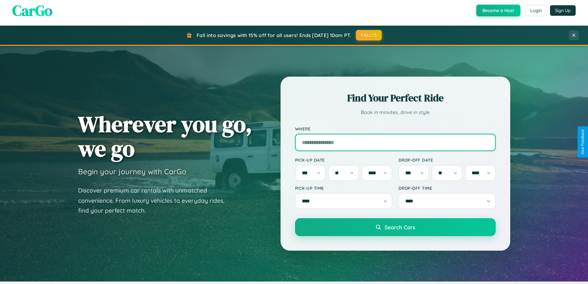 This screenshot has width=588, height=284. What do you see at coordinates (395, 98) in the screenshot?
I see `h2: Find Your Perfect Ride` at bounding box center [395, 98].